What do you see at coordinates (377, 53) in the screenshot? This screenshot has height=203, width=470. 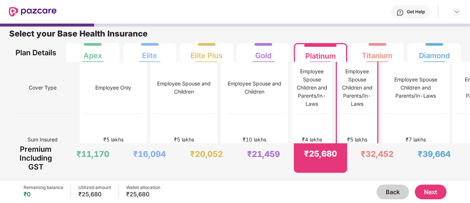 I see `div: Titanium` at bounding box center [377, 53].